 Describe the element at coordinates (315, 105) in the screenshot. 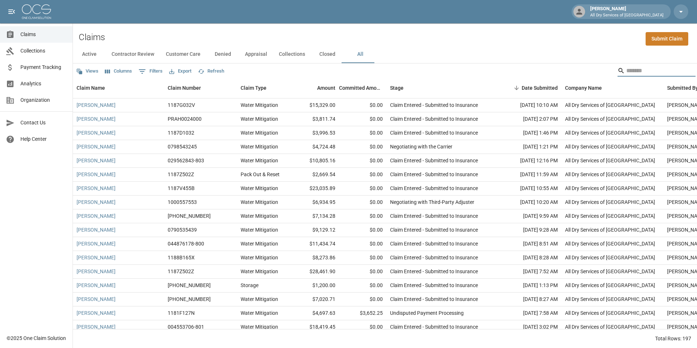

I see `div: $15,329.00` at that location.